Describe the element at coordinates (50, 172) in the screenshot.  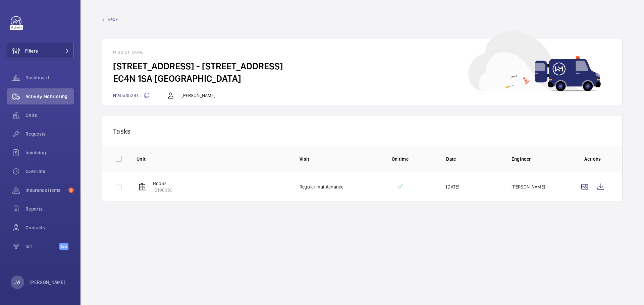
I see `span: Overtime` at that location.